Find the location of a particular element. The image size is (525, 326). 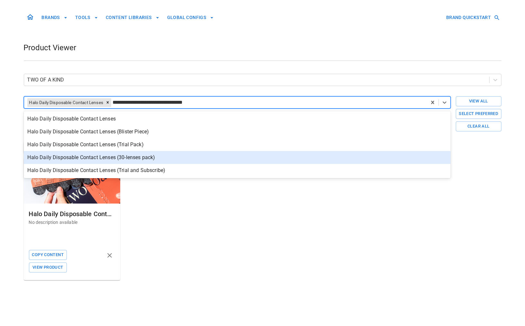

button: GLOBAL CONFIGS is located at coordinates (191, 17).